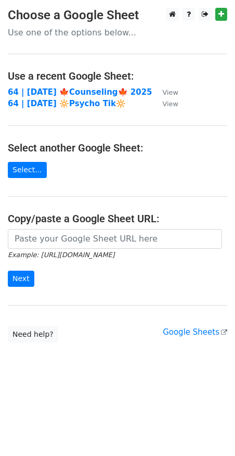 This screenshot has height=456, width=235. I want to click on h3: Choose a Google Sheet, so click(118, 15).